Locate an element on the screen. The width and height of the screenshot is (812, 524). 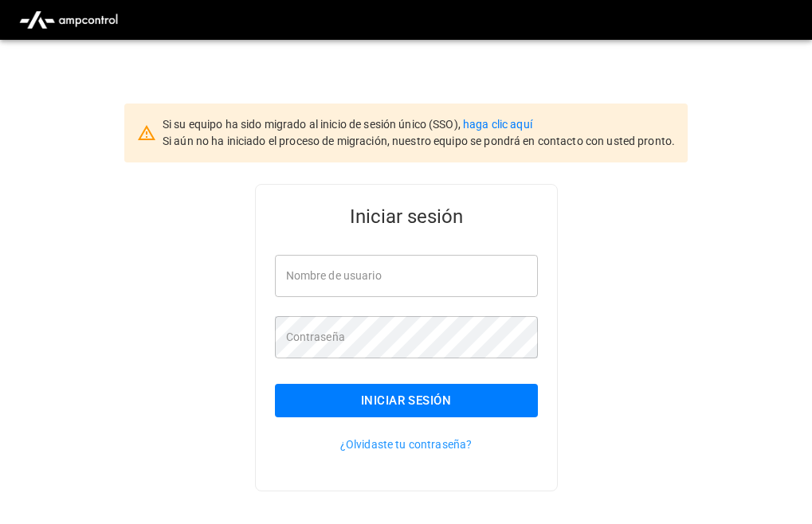
p: ¿Olvidaste tu contraseña? is located at coordinates (406, 445).